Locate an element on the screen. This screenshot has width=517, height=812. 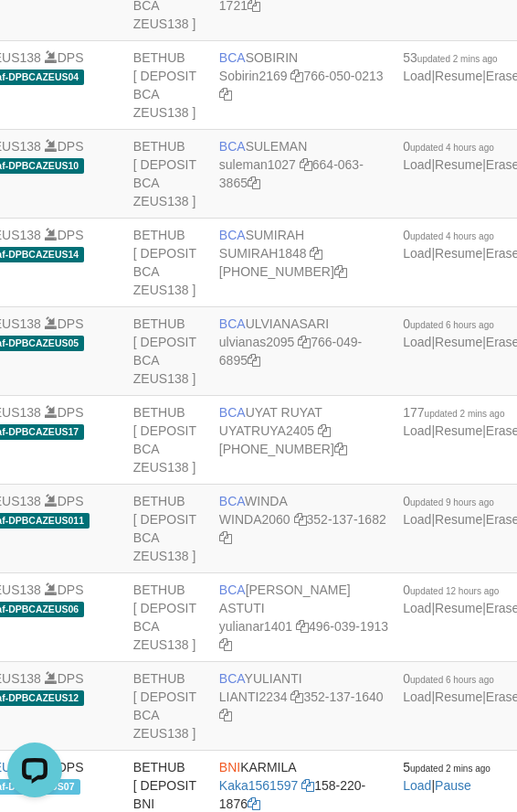
button: Open LiveChat chat widget is located at coordinates (34, 34).